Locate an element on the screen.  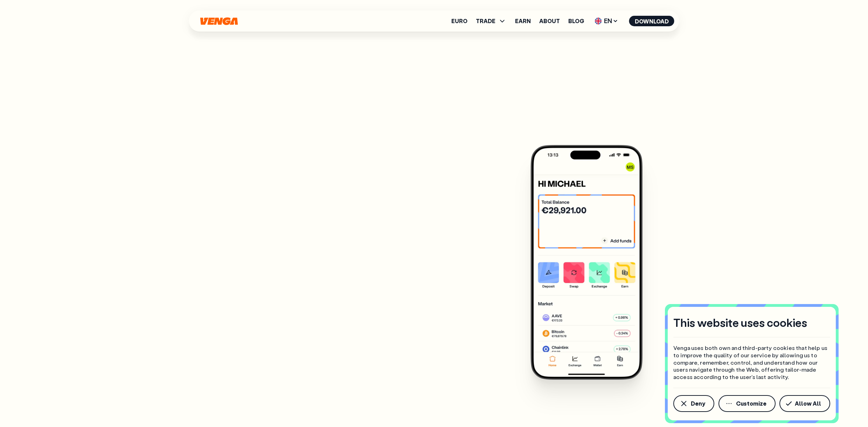
span: Allow All is located at coordinates (808, 404).